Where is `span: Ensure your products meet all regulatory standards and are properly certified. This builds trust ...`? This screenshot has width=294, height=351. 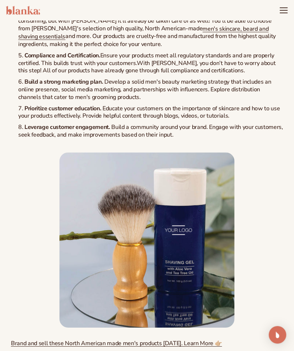
span: Ensure your products meet all regulatory standards and are properly certified. This builds trust ... is located at coordinates (146, 59).